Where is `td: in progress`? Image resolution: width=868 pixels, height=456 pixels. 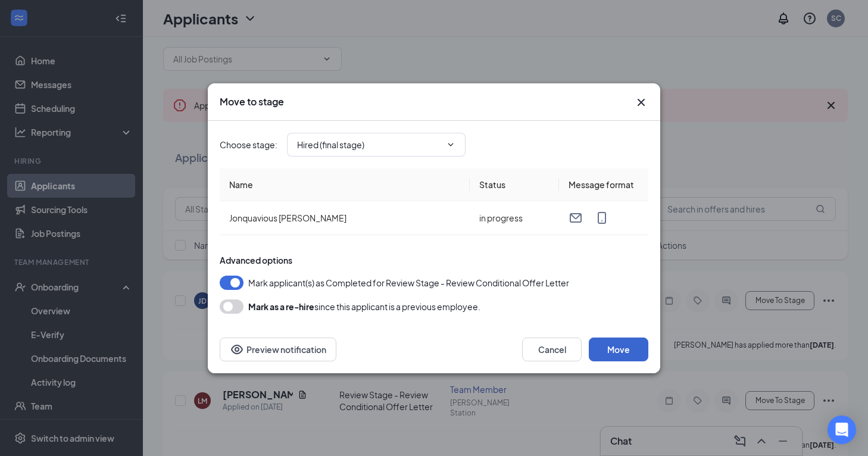 td: in progress is located at coordinates (514, 218).